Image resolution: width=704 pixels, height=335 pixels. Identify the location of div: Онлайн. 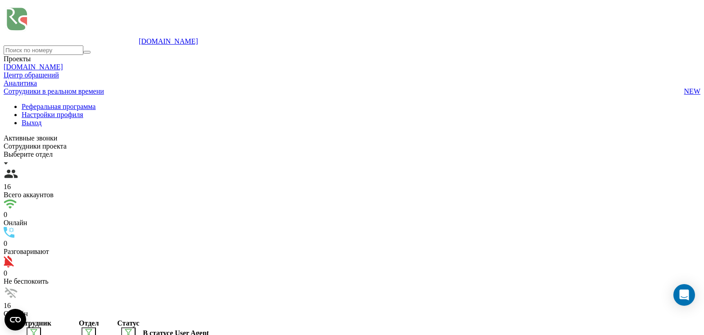
(352, 223).